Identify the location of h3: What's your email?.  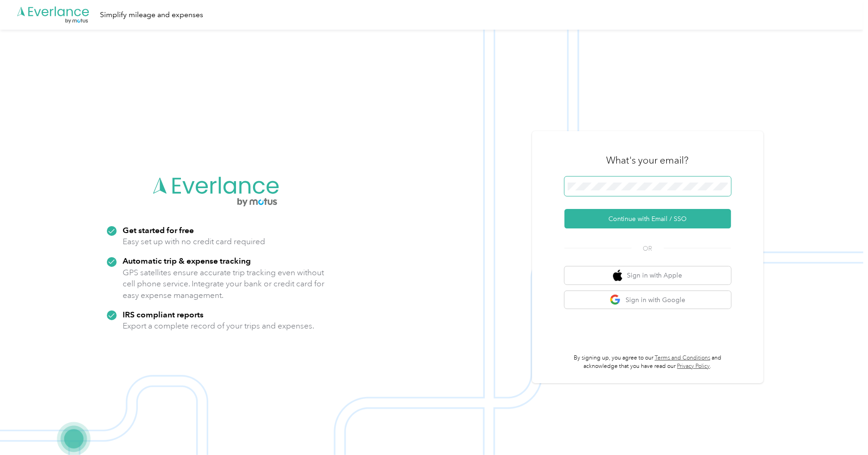
(648, 160).